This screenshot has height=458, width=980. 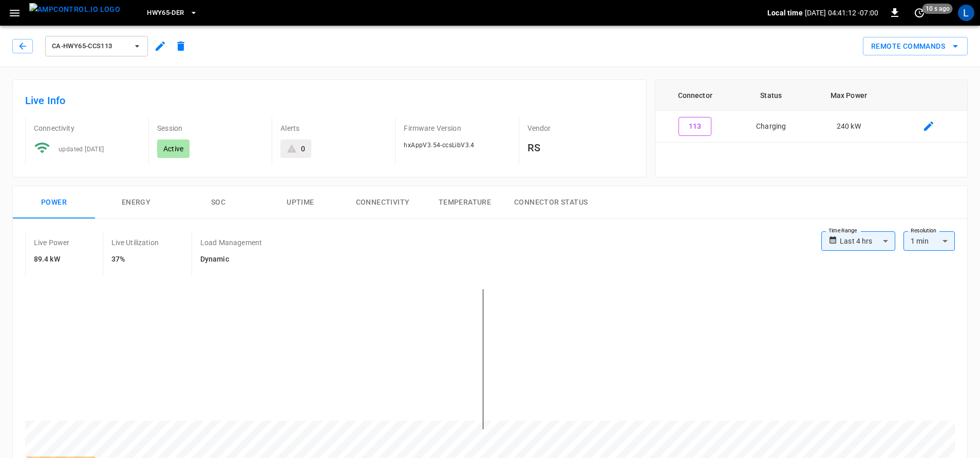 I want to click on button: set refresh interval, so click(x=919, y=13).